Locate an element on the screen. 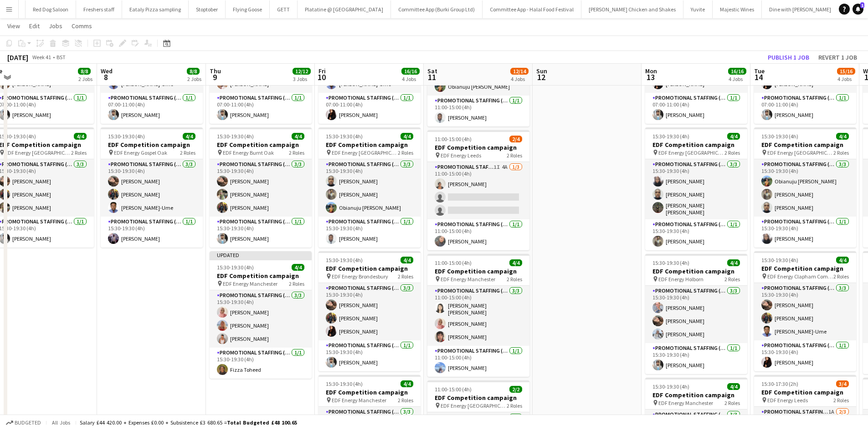 This screenshot has height=430, width=868. div: Updated15:30-19:30 (4h)4/4EDF Competition campaign EDF Energy Manchester2 RolesPromotional Staffi... is located at coordinates (260, 315).